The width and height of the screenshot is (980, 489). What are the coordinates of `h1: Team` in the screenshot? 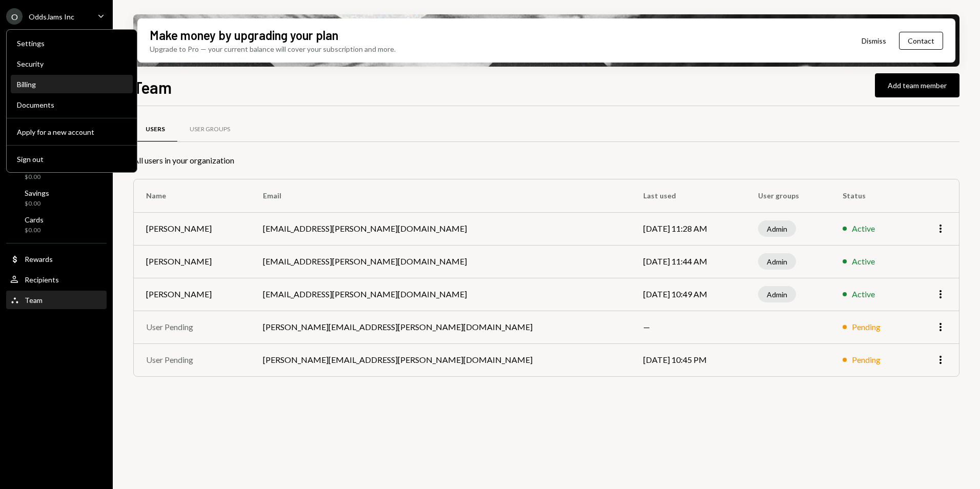 It's located at (152, 87).